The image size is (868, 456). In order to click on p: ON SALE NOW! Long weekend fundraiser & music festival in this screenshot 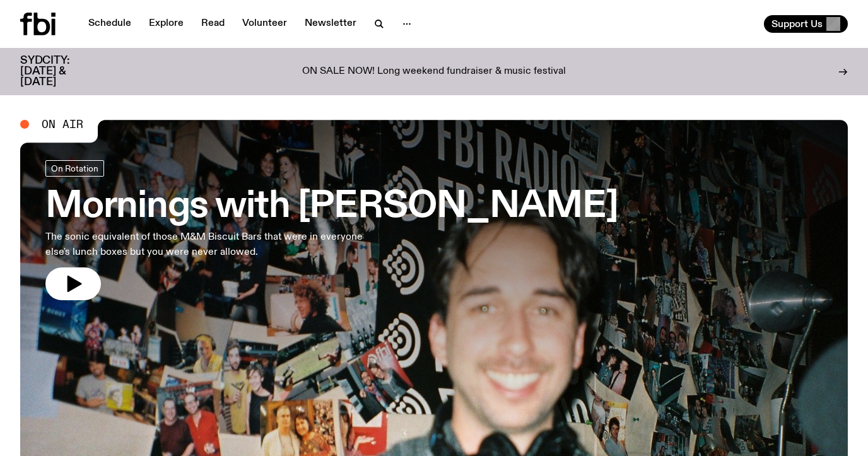, I will do `click(434, 72)`.